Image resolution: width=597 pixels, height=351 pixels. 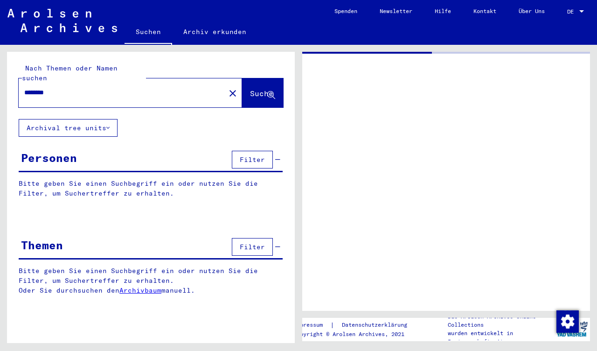 I want to click on mat-label: Nach Themen oder Namen suchen, so click(x=69, y=73).